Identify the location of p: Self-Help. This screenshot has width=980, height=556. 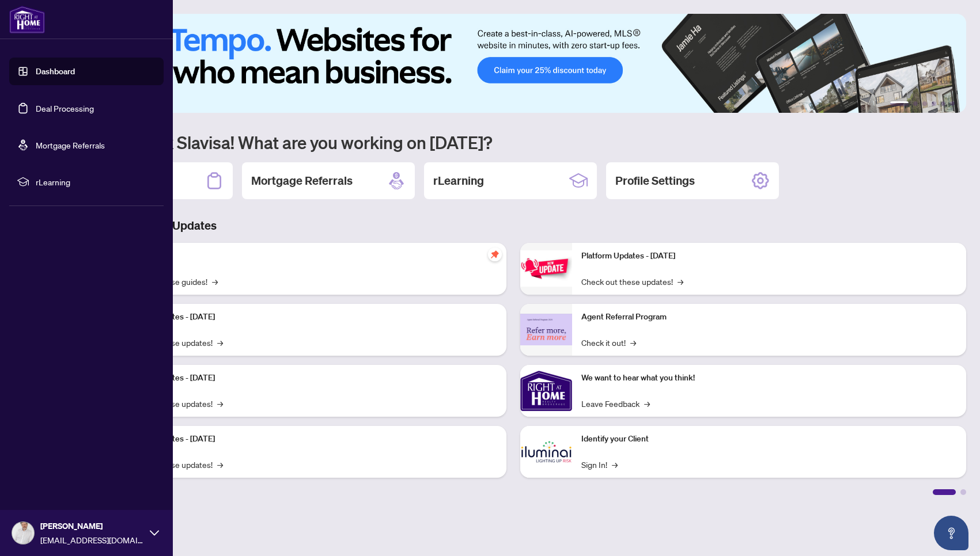
(309, 256).